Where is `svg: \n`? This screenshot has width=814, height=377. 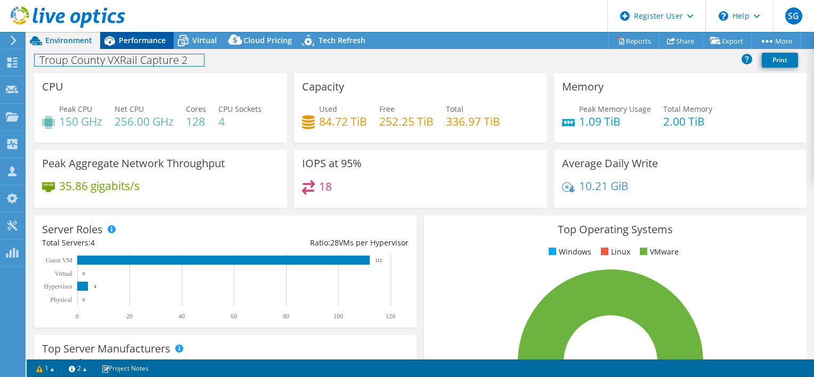 svg: \n is located at coordinates (723, 16).